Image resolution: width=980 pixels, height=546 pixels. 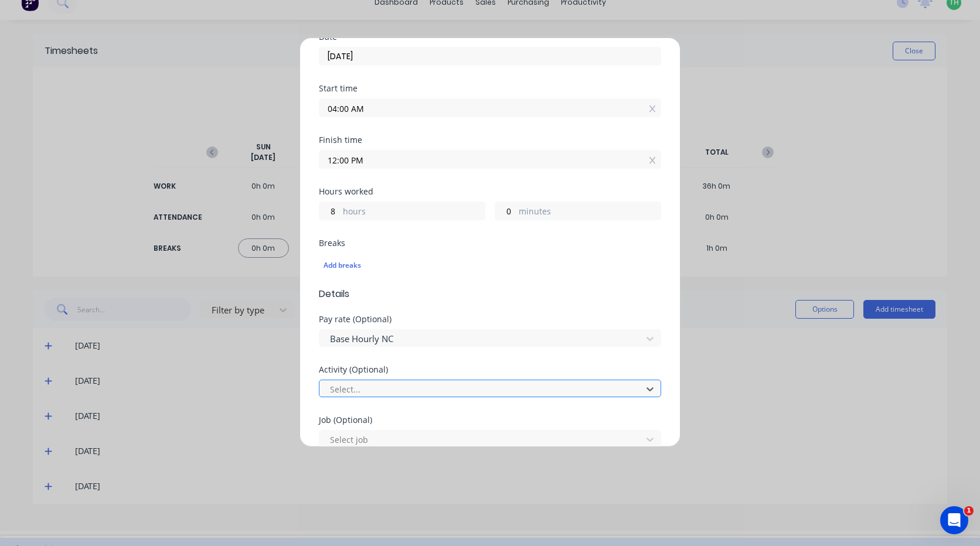 What do you see at coordinates (490, 265) in the screenshot?
I see `div: Add breaks` at bounding box center [490, 265].